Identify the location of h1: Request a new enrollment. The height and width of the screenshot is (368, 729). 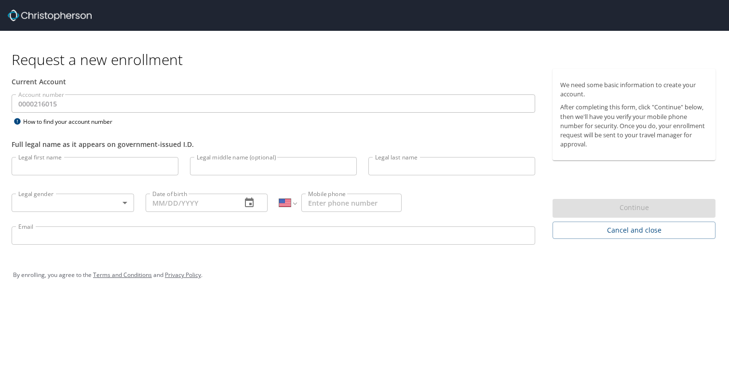
(367, 59).